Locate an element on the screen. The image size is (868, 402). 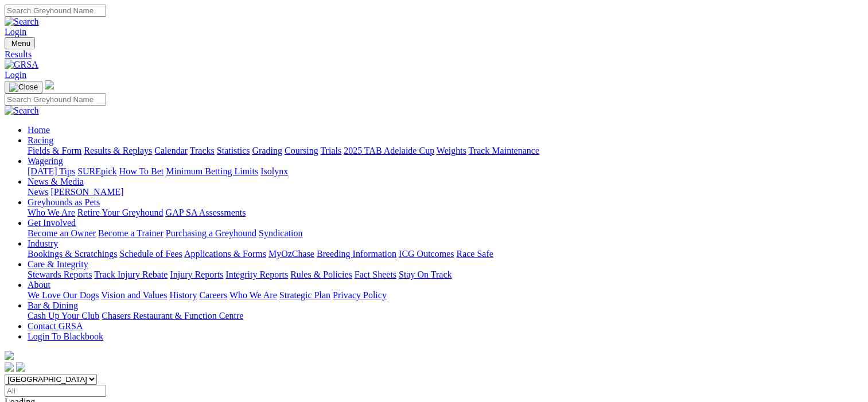
a: Coursing is located at coordinates (301, 150).